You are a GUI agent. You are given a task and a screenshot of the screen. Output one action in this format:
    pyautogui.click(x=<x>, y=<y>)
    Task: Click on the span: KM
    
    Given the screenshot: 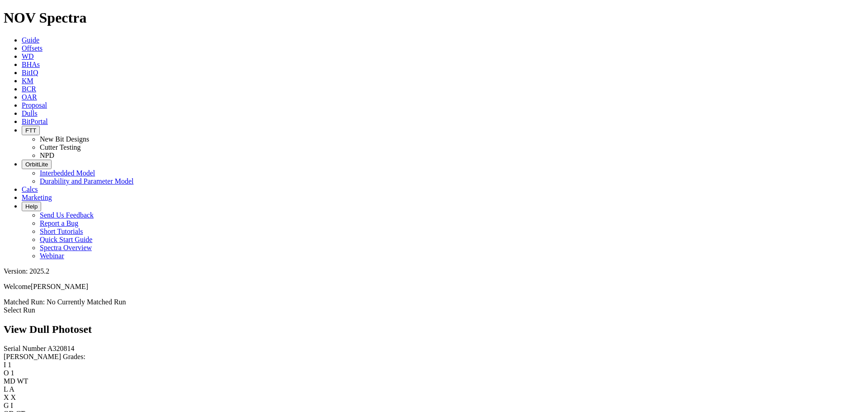 What is the action you would take?
    pyautogui.click(x=27, y=81)
    